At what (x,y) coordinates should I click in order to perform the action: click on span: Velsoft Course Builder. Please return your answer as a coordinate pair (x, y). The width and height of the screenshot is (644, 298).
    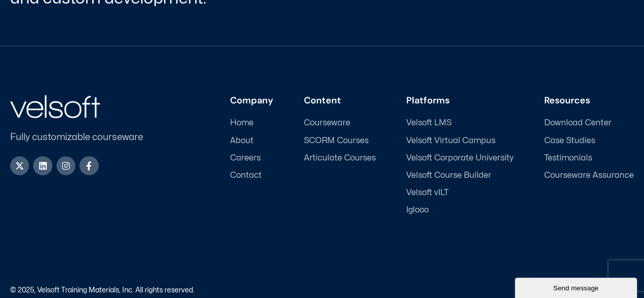
    Looking at the image, I should click on (448, 175).